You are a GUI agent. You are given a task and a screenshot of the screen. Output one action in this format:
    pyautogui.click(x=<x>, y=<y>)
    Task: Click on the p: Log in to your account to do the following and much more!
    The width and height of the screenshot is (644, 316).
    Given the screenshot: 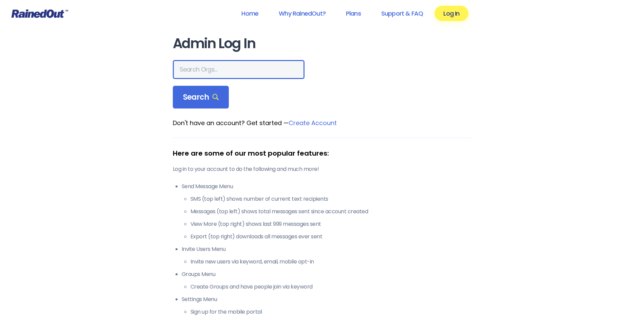 What is the action you would take?
    pyautogui.click(x=322, y=169)
    